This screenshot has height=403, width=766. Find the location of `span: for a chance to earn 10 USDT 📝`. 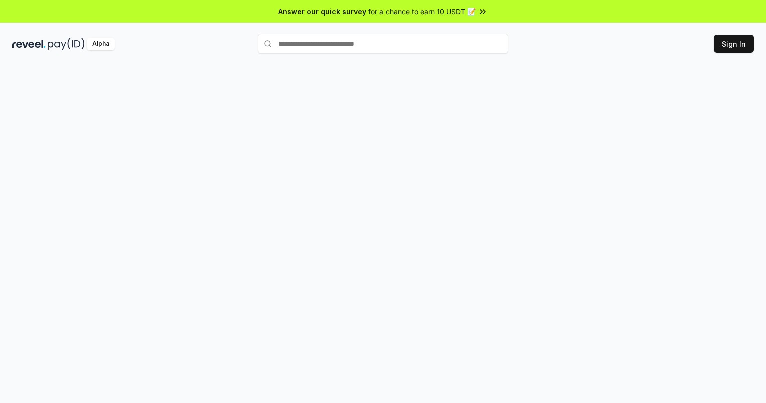

span: for a chance to earn 10 USDT 📝 is located at coordinates (422, 11).